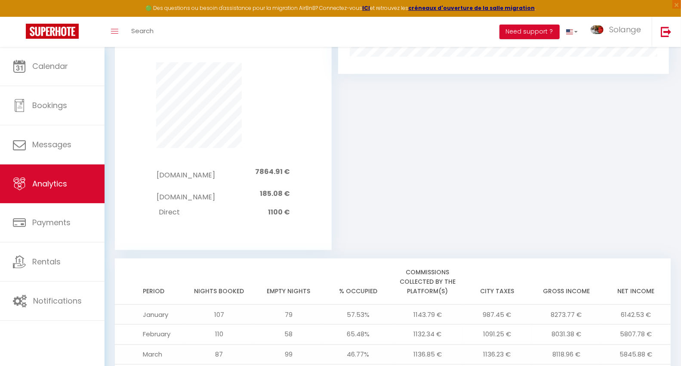  What do you see at coordinates (472, 8) in the screenshot?
I see `a: créneaux d'ouverture de la salle migration` at bounding box center [472, 8].